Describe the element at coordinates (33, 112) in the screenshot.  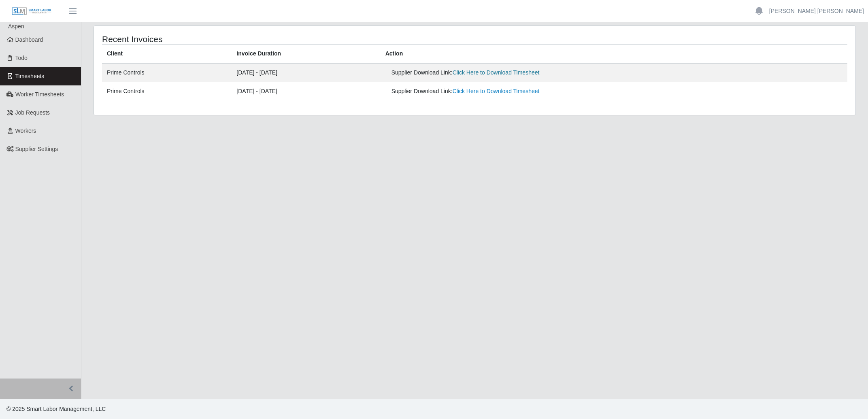
I see `span: Job Requests` at that location.